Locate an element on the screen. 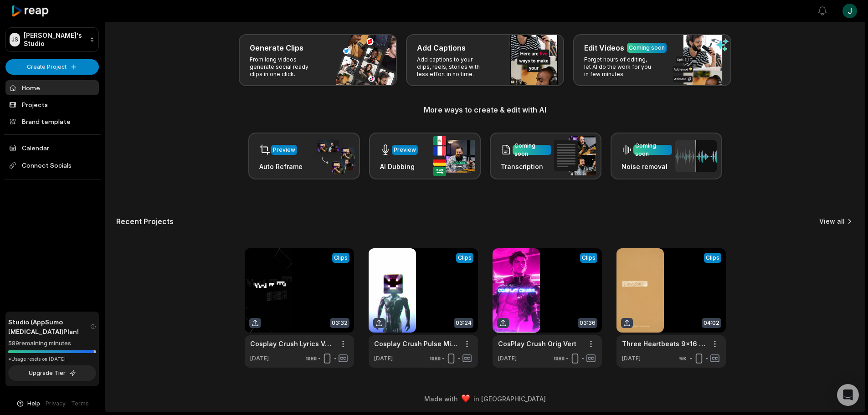  h3: Auto Reframe is located at coordinates (281, 166).